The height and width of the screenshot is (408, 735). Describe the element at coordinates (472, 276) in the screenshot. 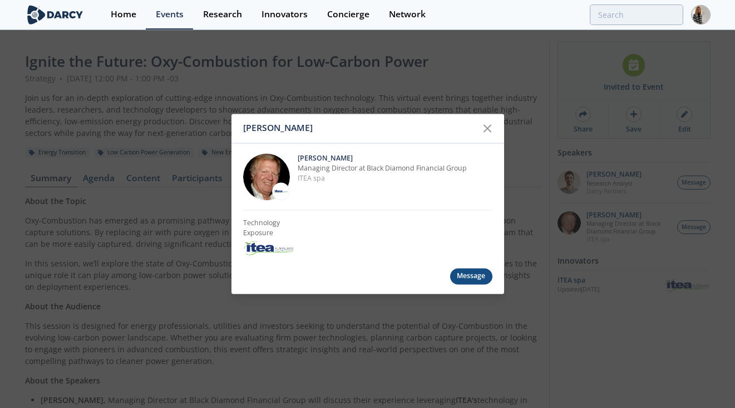

I see `div: Message` at that location.